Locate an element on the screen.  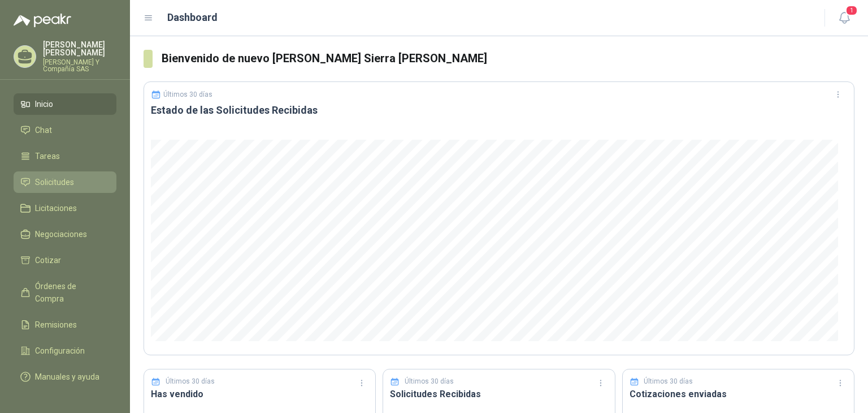
span: Licitaciones is located at coordinates (56, 208).